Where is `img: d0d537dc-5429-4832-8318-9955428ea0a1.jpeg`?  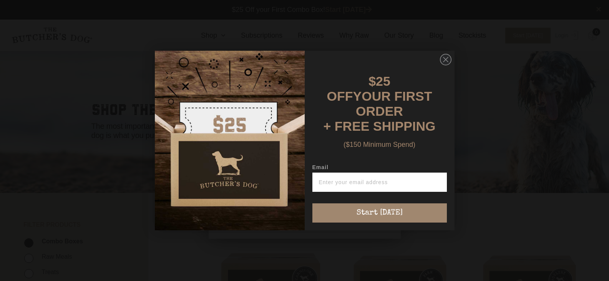
img: d0d537dc-5429-4832-8318-9955428ea0a1.jpeg is located at coordinates (230, 140).